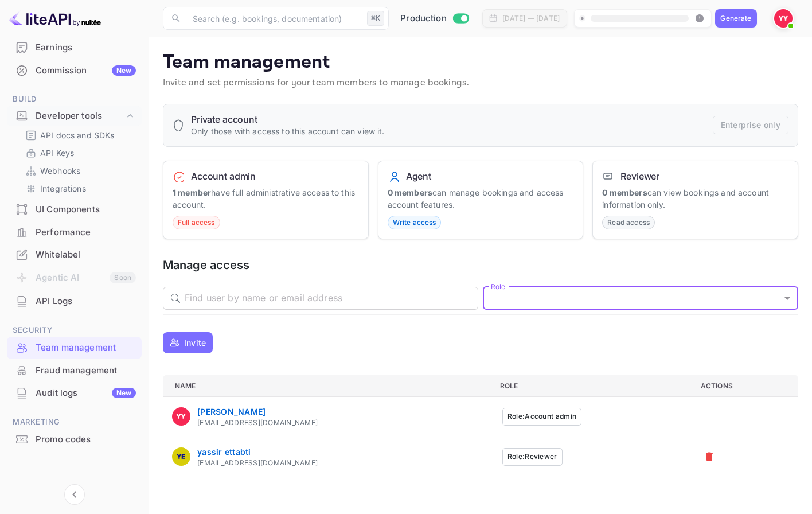 Image resolution: width=812 pixels, height=514 pixels. What do you see at coordinates (628, 222) in the screenshot?
I see `span: Read access` at bounding box center [628, 222].